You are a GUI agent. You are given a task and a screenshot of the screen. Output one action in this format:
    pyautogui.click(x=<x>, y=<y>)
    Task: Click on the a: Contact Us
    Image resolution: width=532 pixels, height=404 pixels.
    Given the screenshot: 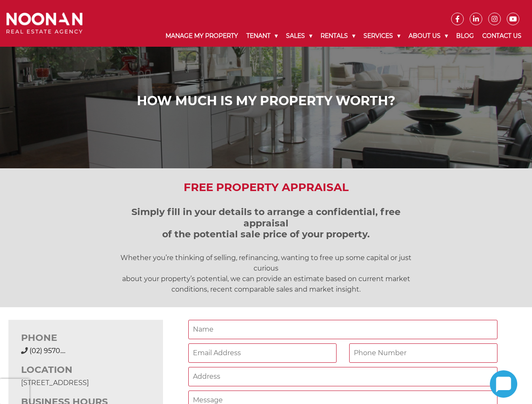 What is the action you would take?
    pyautogui.click(x=501, y=36)
    